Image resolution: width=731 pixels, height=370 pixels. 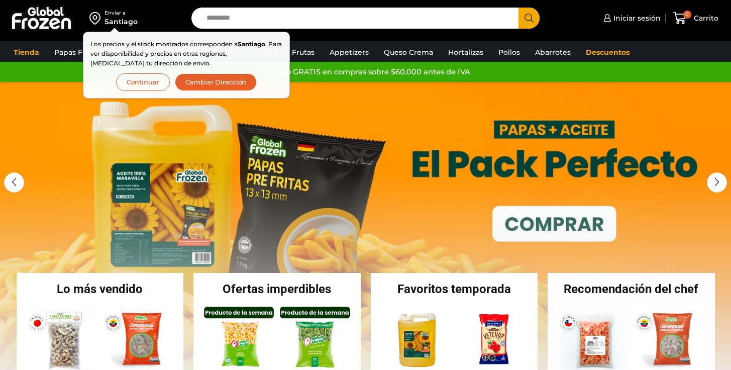 I want to click on a: Iniciar sesión, so click(x=631, y=18).